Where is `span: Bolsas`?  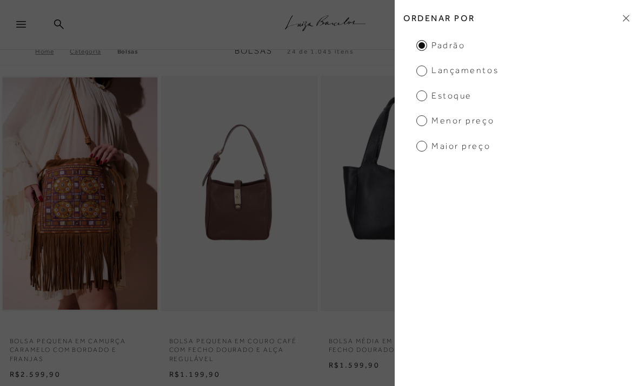
span: Bolsas is located at coordinates (254, 51).